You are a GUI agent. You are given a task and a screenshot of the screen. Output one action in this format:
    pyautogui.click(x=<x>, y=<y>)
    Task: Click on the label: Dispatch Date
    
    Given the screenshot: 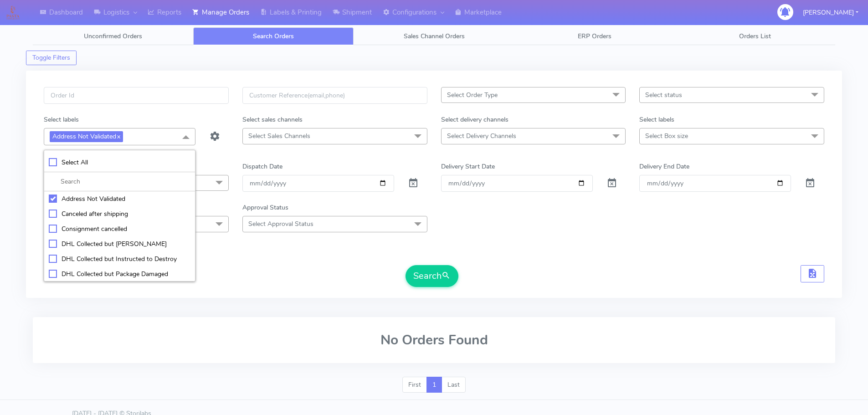 What is the action you would take?
    pyautogui.click(x=262, y=167)
    